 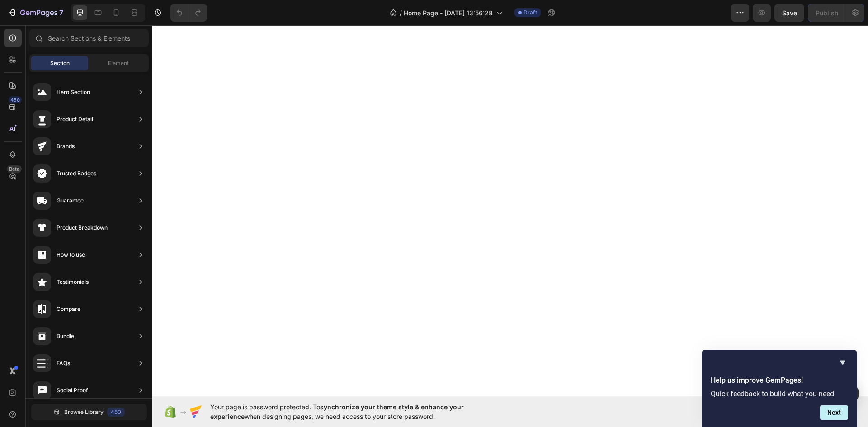 I want to click on div: Testimonials, so click(x=72, y=282).